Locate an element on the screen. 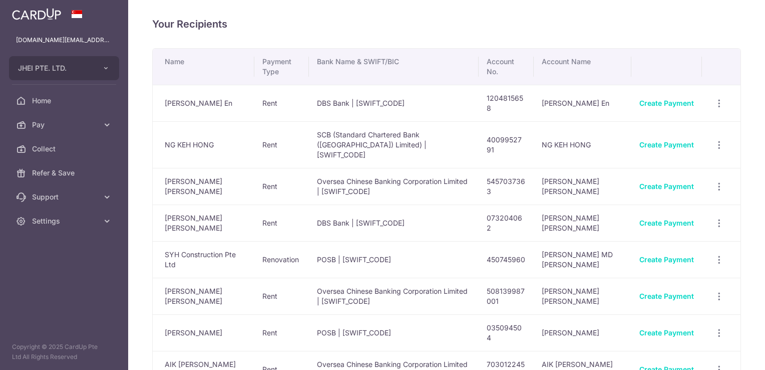 Image resolution: width=765 pixels, height=370 pixels. button: JHEI PTE. LTD. is located at coordinates (64, 68).